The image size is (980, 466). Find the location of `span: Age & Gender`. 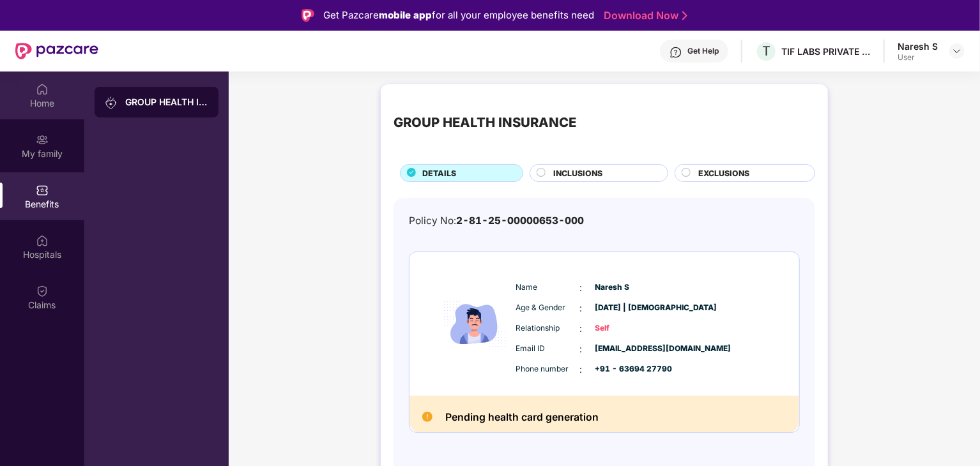

span: Age & Gender is located at coordinates (548, 308).